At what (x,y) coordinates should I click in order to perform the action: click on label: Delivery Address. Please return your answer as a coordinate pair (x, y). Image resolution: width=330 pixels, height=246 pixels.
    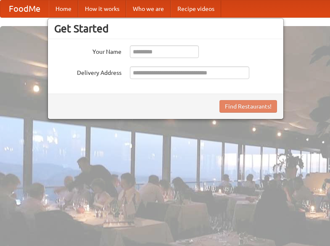
    Looking at the image, I should click on (88, 71).